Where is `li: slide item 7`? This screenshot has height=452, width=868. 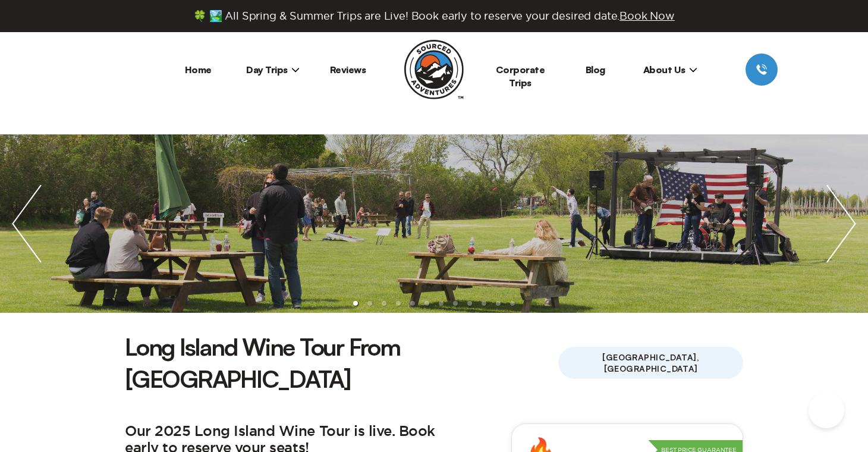
li: slide item 7 is located at coordinates (442, 304).